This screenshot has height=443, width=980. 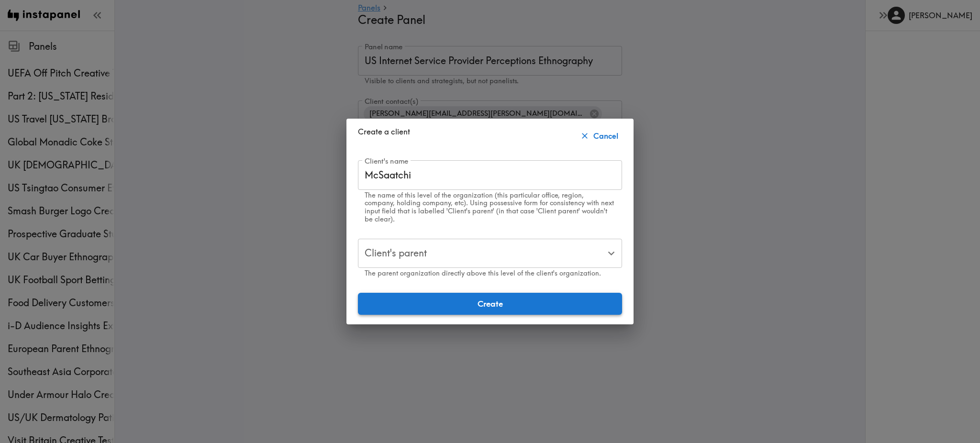 What do you see at coordinates (611, 253) in the screenshot?
I see `button: Open` at bounding box center [611, 253].